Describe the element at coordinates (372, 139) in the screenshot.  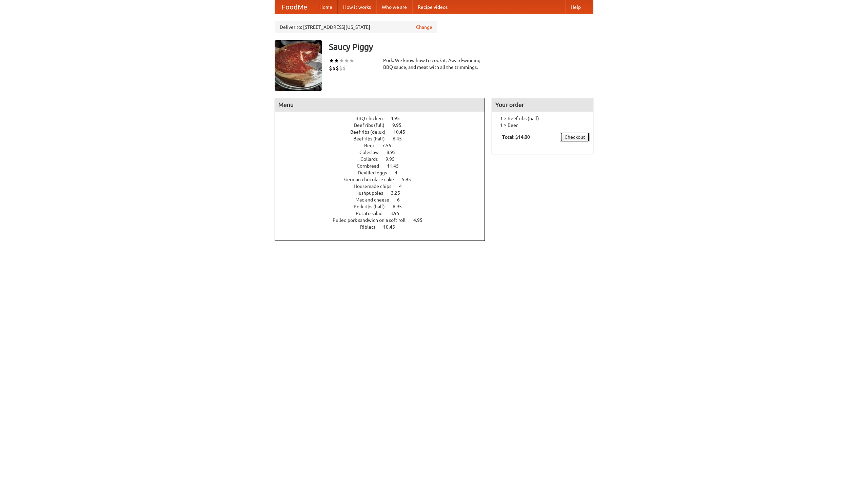
I see `span: Beef ribs (half)` at that location.